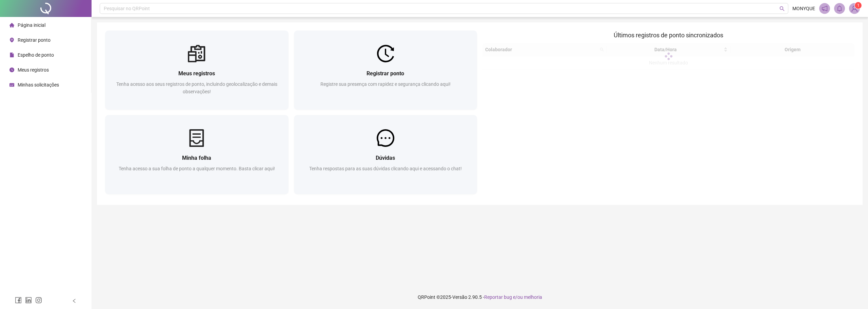 Image resolution: width=868 pixels, height=309 pixels. I want to click on footer: QRPoint © 2025 - 2.90.5 -, so click(480, 297).